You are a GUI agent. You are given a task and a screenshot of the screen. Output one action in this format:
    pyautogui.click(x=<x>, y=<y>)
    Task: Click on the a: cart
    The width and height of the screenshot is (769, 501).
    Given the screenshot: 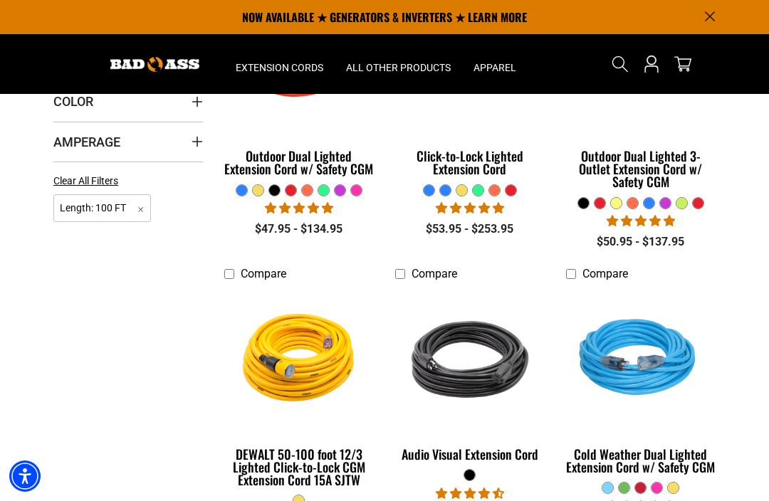 What is the action you would take?
    pyautogui.click(x=683, y=64)
    